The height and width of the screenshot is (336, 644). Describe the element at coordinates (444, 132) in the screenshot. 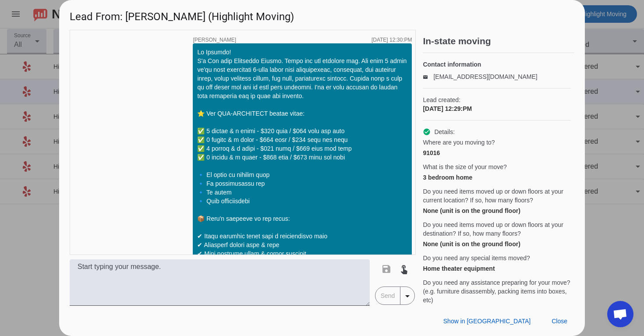

I see `span: Details:` at that location.